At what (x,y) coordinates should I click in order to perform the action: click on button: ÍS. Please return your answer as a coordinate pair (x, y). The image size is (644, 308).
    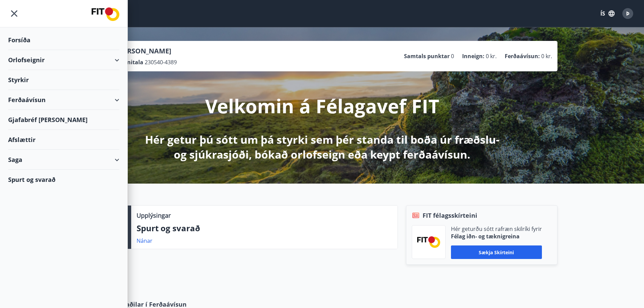
    Looking at the image, I should click on (607, 13).